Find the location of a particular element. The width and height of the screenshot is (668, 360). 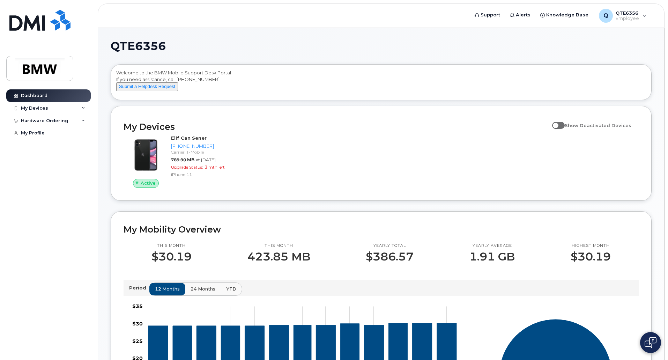

tspan: $25 is located at coordinates (137, 340).